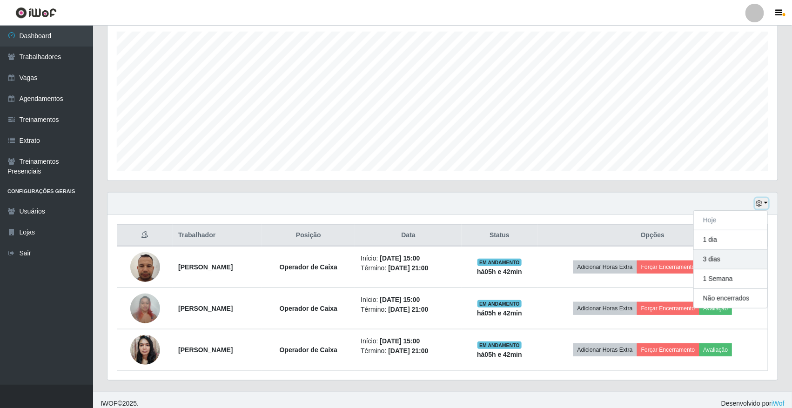 This screenshot has height=408, width=792. Describe the element at coordinates (145, 349) in the screenshot. I see `img: 1736008247371.jpeg` at that location.